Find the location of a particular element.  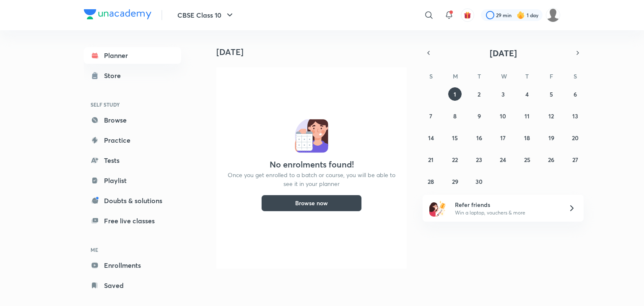

abbr: September 28, 2025 is located at coordinates (431, 182).